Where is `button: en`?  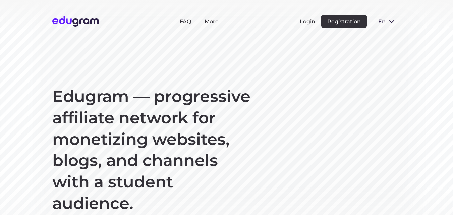
button: en is located at coordinates (387, 21).